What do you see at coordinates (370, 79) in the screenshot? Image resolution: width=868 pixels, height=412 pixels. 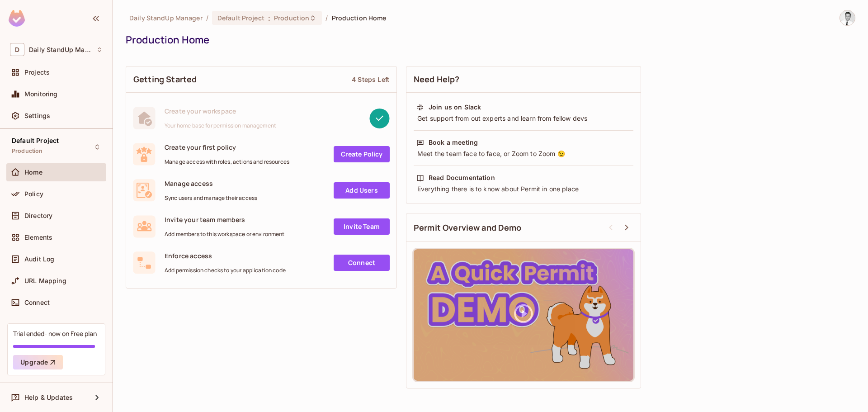 I see `div: 4 Steps Left` at bounding box center [370, 79].